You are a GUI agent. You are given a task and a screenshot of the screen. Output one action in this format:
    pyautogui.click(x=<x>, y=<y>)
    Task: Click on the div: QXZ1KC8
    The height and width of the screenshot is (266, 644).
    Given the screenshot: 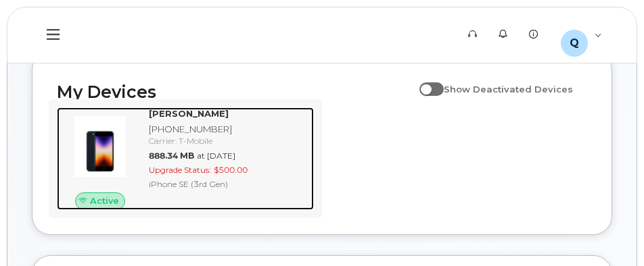 What is the action you would take?
    pyautogui.click(x=581, y=35)
    